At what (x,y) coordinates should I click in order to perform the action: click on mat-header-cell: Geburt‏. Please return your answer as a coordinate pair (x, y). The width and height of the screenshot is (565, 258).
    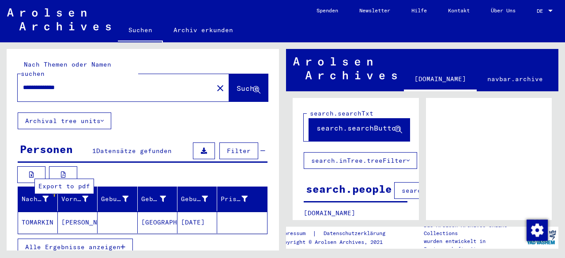
    Looking at the image, I should click on (158, 199).